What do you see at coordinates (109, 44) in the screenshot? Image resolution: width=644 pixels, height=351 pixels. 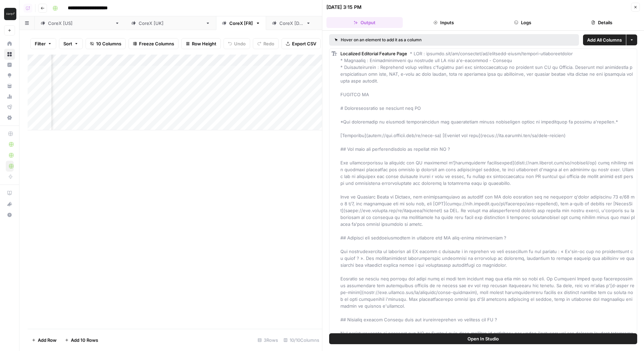 I see `span: 10 Columns` at bounding box center [109, 44].